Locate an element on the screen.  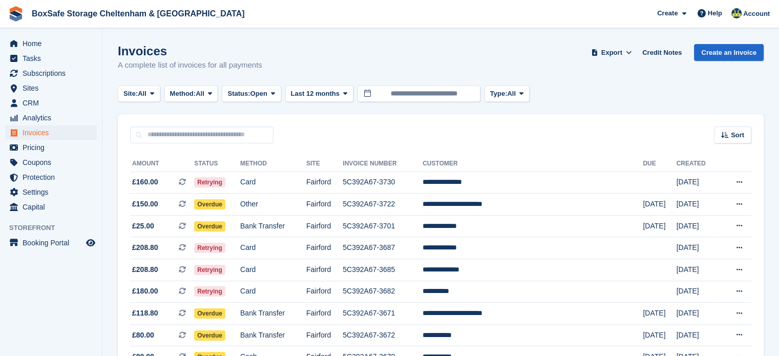
th: Site is located at coordinates (324, 164).